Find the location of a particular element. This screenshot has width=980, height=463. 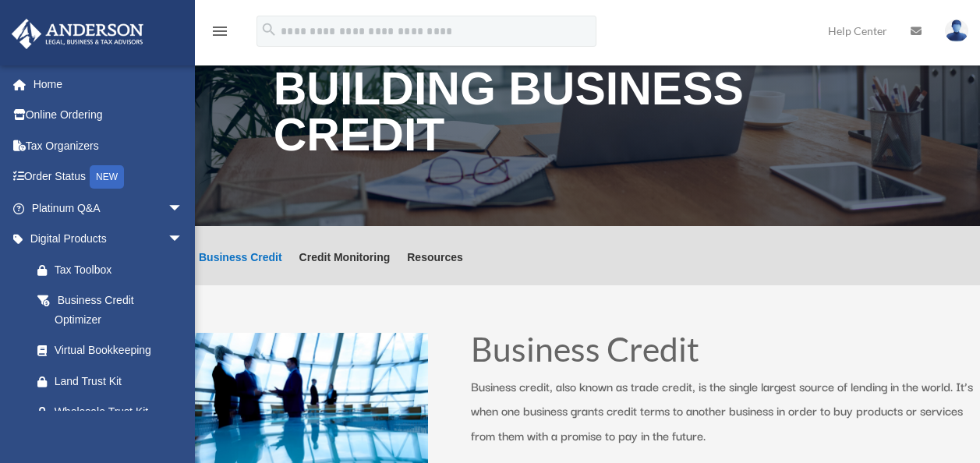

a: Land Trust Kit is located at coordinates (114, 381).